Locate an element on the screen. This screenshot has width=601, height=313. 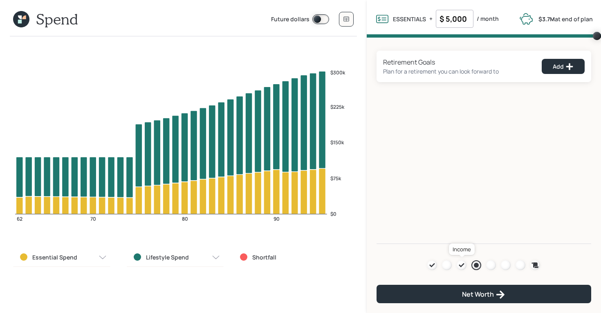
div: Plan for a retirement you can look forward to is located at coordinates (441, 71).